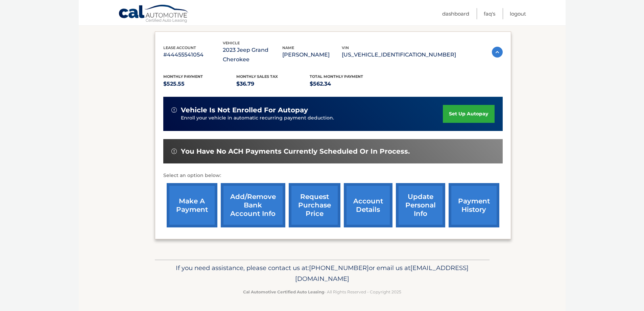 The height and width of the screenshot is (311, 644). I want to click on span: Monthly sales Tax, so click(257, 77).